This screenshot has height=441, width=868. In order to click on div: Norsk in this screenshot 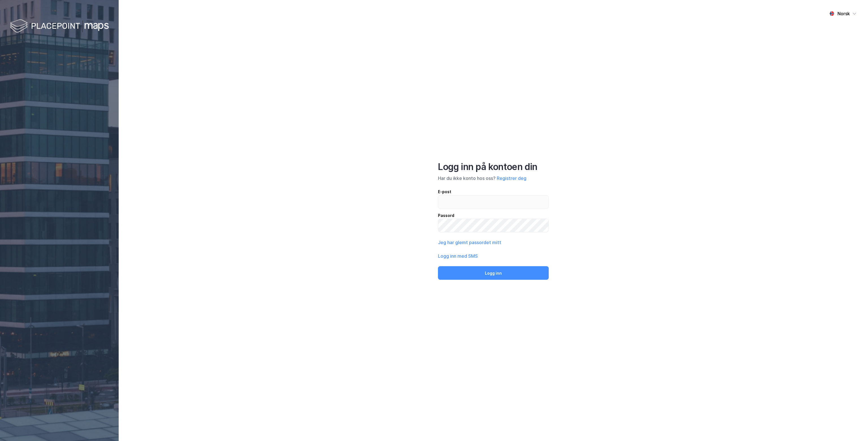, I will do `click(843, 13)`.